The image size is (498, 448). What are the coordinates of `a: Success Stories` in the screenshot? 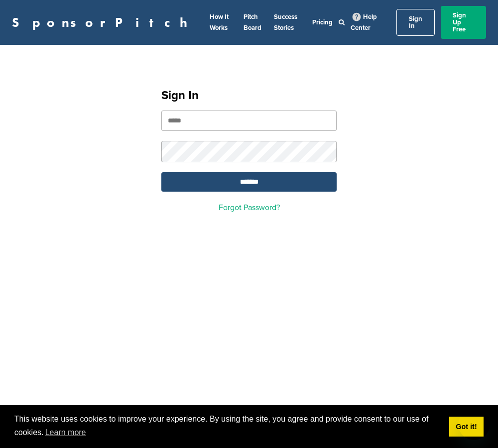 It's located at (285, 22).